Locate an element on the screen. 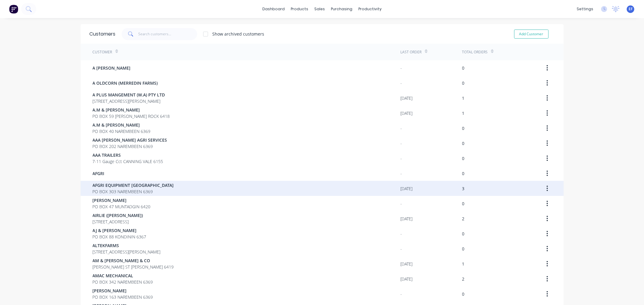 This screenshot has width=644, height=305. div: productivity is located at coordinates (370, 9).